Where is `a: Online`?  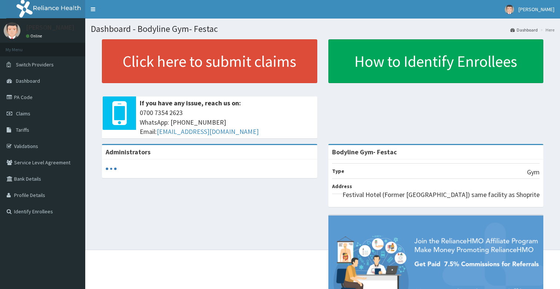 a: Online is located at coordinates (35, 36).